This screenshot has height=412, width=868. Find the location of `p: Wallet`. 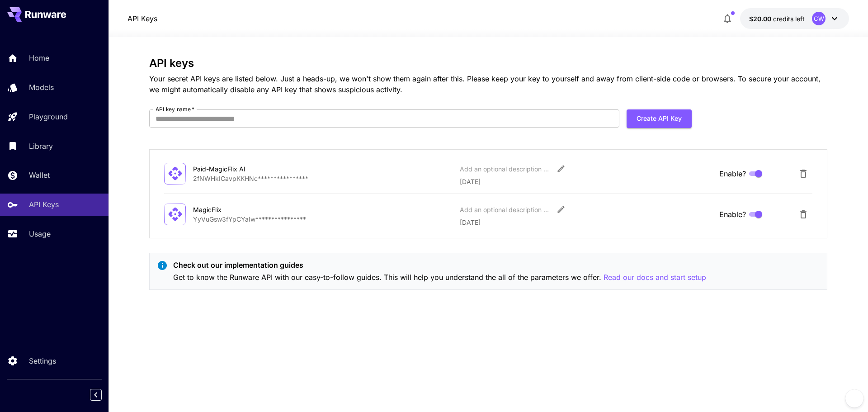

p: Wallet is located at coordinates (39, 175).